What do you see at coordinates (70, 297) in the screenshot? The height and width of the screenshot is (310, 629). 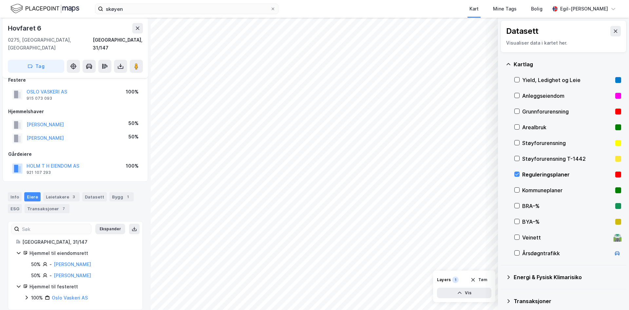 I see `a: Oslo Vaskeri AS` at bounding box center [70, 297].